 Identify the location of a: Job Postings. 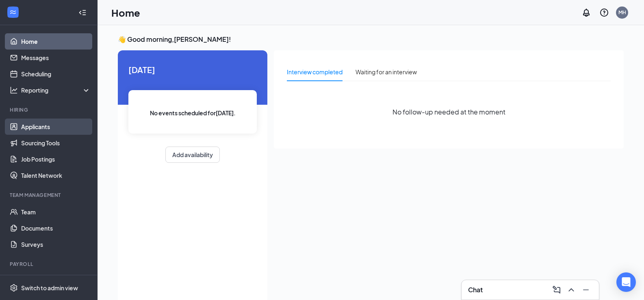
(55, 159).